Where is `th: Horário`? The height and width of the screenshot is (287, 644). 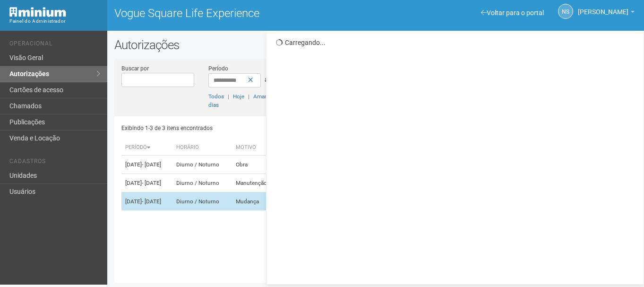
th: Horário is located at coordinates (202, 148).